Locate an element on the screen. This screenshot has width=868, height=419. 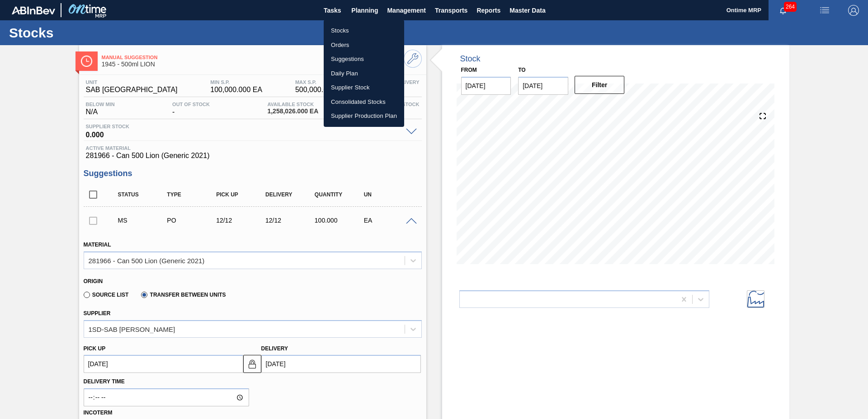
a: Suggestions is located at coordinates (364, 59).